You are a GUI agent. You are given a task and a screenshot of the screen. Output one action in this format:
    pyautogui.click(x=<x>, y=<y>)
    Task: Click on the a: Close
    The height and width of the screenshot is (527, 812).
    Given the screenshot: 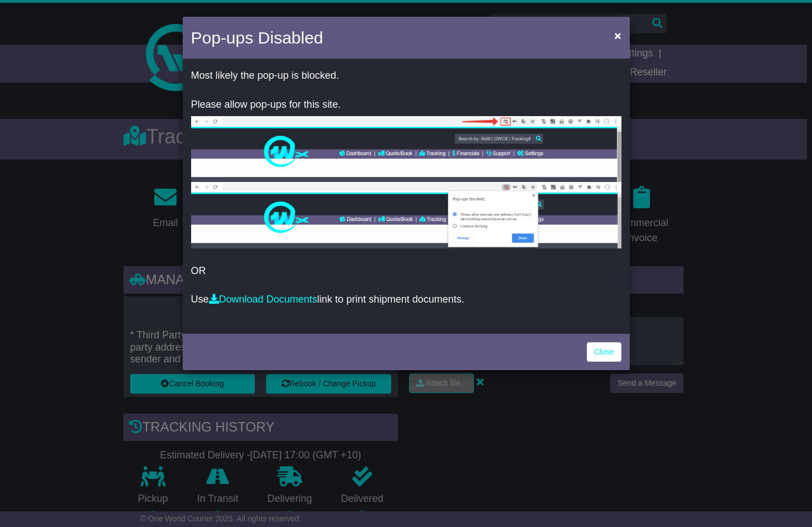 What is the action you would take?
    pyautogui.click(x=604, y=352)
    